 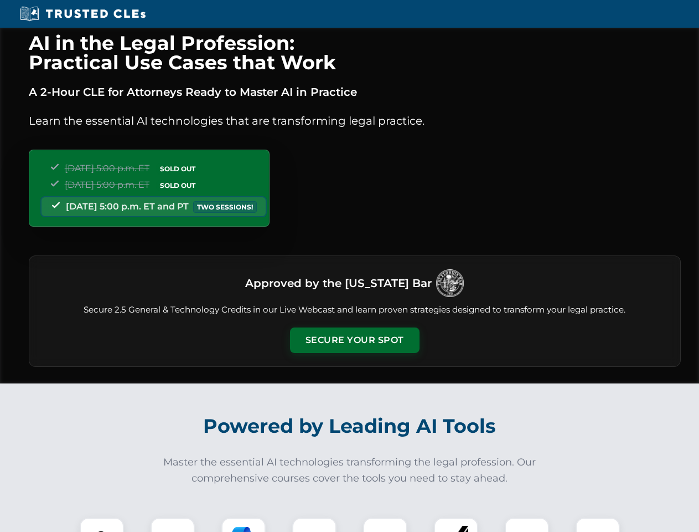 I want to click on h1: AI in the Legal Profession: Practical Use Cases that Work, so click(x=355, y=53).